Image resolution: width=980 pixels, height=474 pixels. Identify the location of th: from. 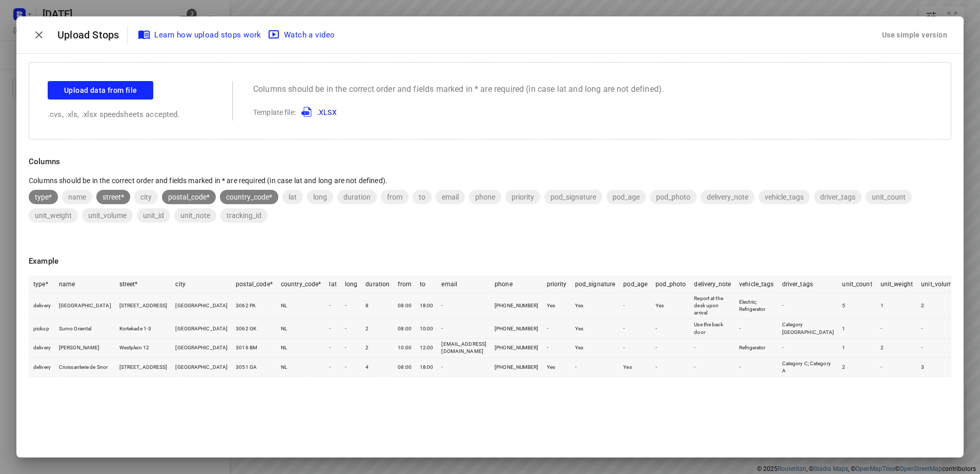
(405, 284).